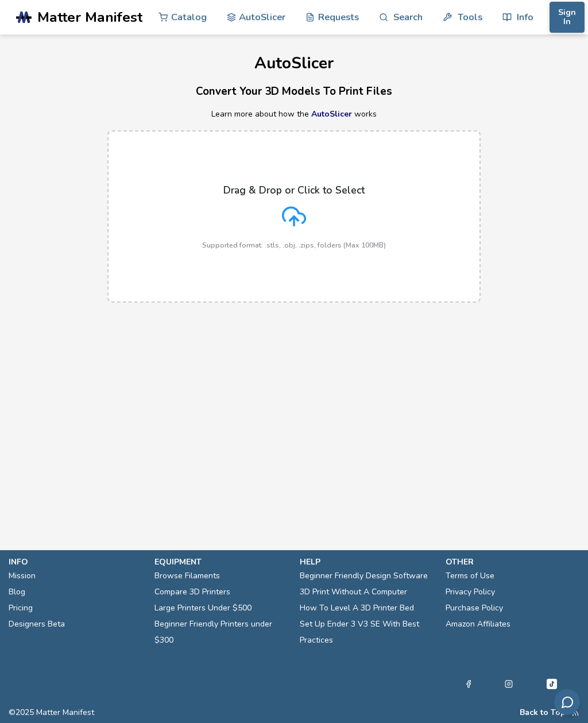 The image size is (588, 723). What do you see at coordinates (512, 562) in the screenshot?
I see `p: other` at bounding box center [512, 562].